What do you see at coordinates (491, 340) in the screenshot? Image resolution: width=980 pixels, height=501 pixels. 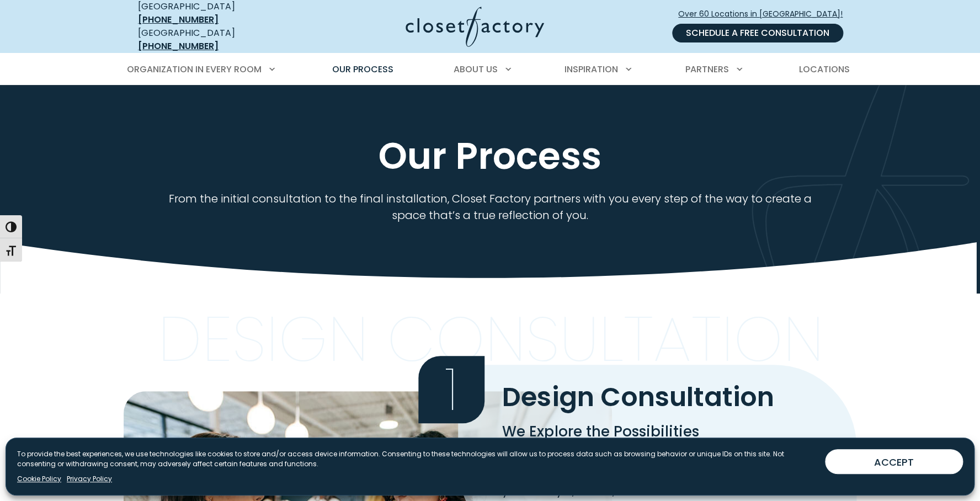 I see `p: Design Consultation` at bounding box center [491, 340].